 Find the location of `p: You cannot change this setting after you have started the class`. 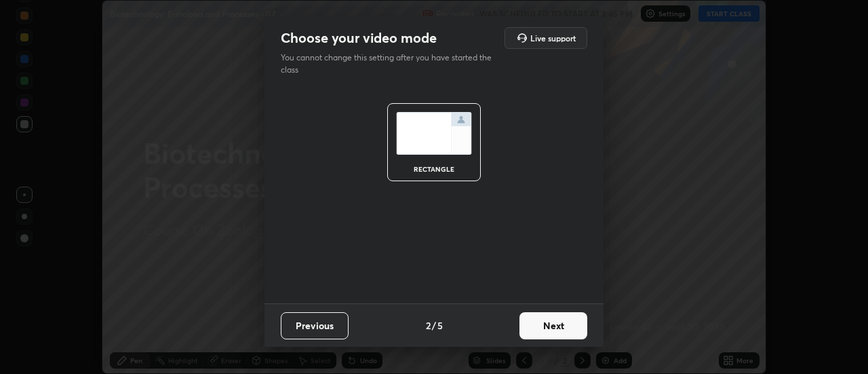

p: You cannot change this setting after you have started the class is located at coordinates (391, 64).